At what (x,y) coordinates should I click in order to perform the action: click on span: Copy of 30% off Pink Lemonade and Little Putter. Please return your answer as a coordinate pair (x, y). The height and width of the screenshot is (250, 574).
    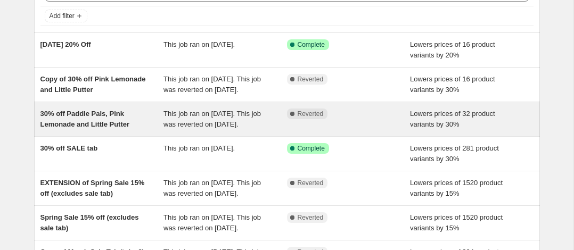
    Looking at the image, I should click on (93, 84).